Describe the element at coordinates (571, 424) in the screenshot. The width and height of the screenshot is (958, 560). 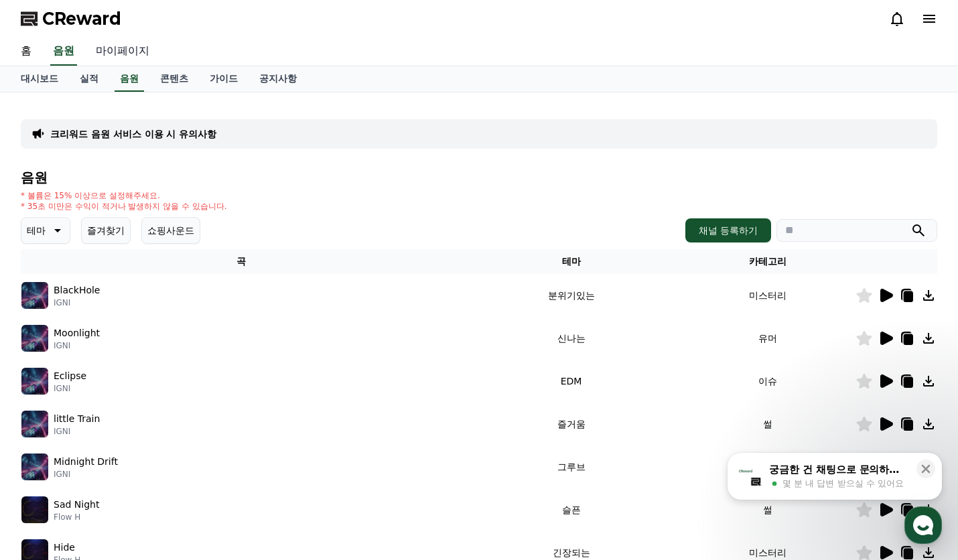
I see `td: 즐거움` at that location.